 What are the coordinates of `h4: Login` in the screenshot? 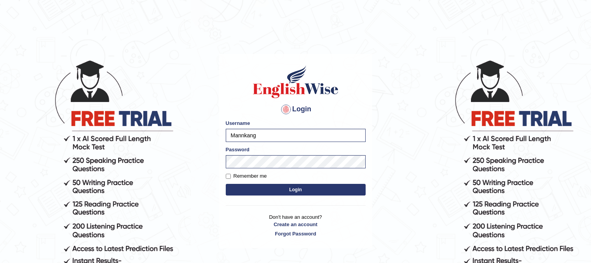 It's located at (296, 110).